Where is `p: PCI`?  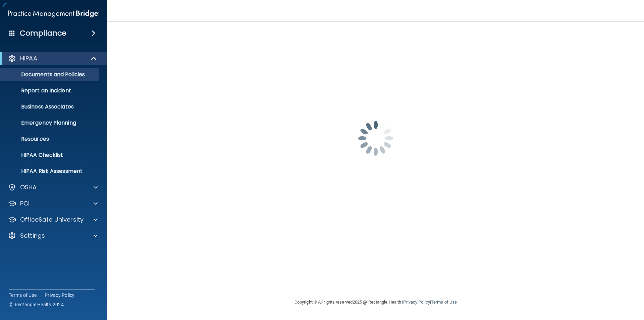
p: PCI is located at coordinates (25, 203).